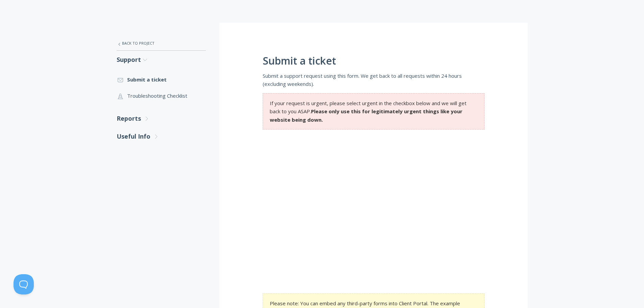 This screenshot has height=308, width=644. Describe the element at coordinates (374, 80) in the screenshot. I see `p: Submit a support request using this form. We get back to all requests within 24 hours (excluding ...` at that location.